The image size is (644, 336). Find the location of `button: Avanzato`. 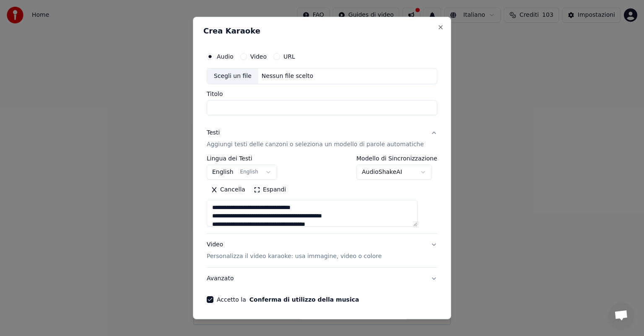

button: Avanzato is located at coordinates (322, 279).